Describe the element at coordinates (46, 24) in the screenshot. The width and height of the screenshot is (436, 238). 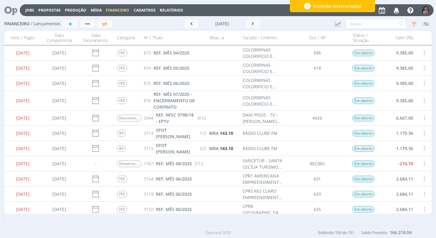
I see `span: / Lançamentos` at that location.